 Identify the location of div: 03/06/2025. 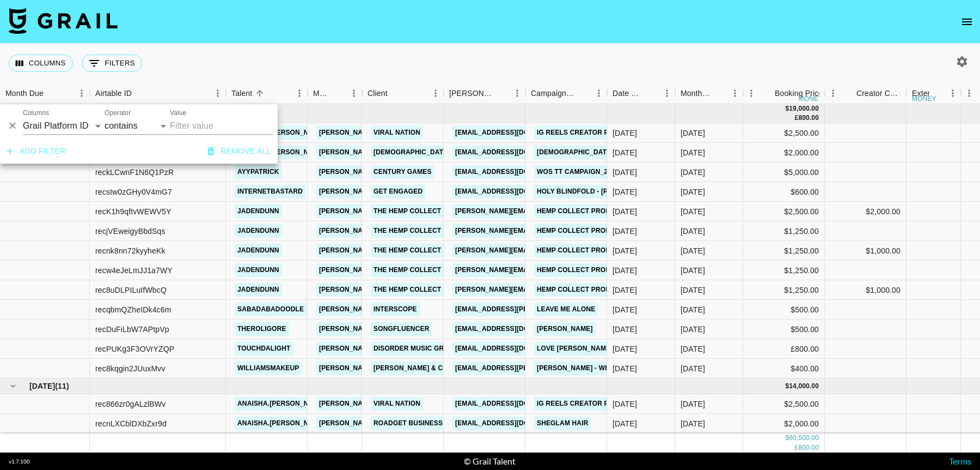
(624, 290).